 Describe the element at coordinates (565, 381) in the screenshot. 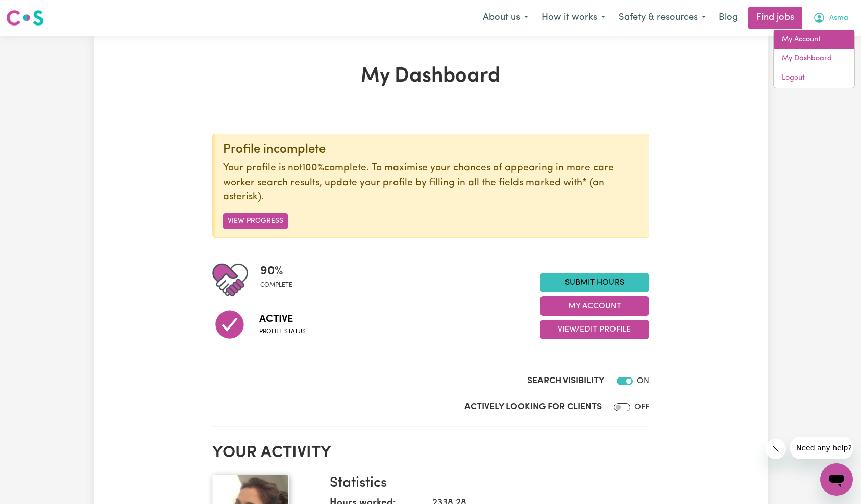

I see `label: Search Visibility` at that location.